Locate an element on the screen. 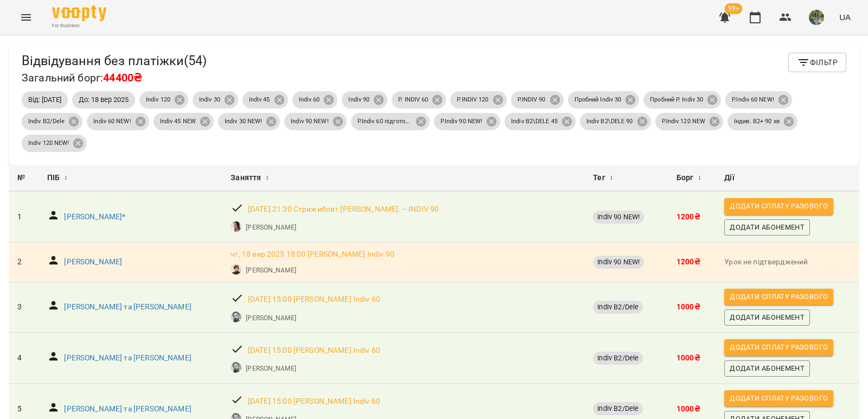 This screenshot has width=868, height=419. div: Indiv 120 NEW! is located at coordinates (54, 143).